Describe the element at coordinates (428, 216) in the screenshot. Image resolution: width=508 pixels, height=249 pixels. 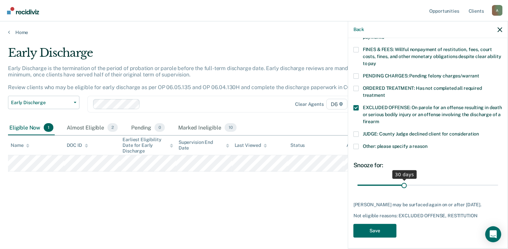
I see `div: Not eligible reasons: EXCLUDED OFFENSE, RESTITUTION` at that location.